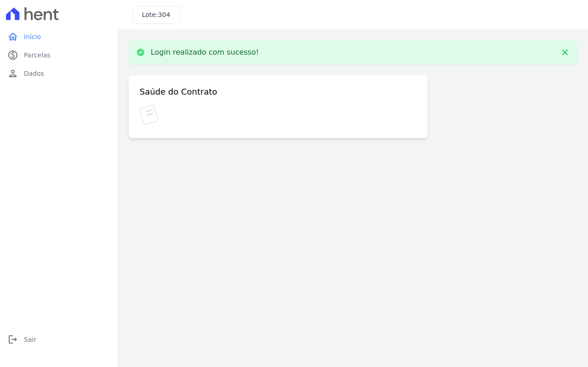 The image size is (588, 367). Describe the element at coordinates (13, 37) in the screenshot. I see `i: home` at that location.